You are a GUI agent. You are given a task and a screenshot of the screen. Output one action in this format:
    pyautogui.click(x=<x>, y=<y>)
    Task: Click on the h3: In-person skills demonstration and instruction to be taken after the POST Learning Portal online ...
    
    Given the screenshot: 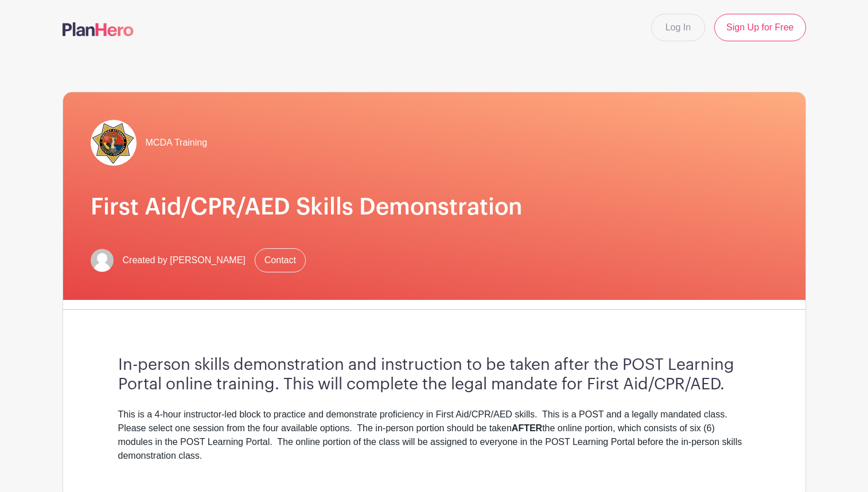 What is the action you would take?
    pyautogui.click(x=434, y=375)
    